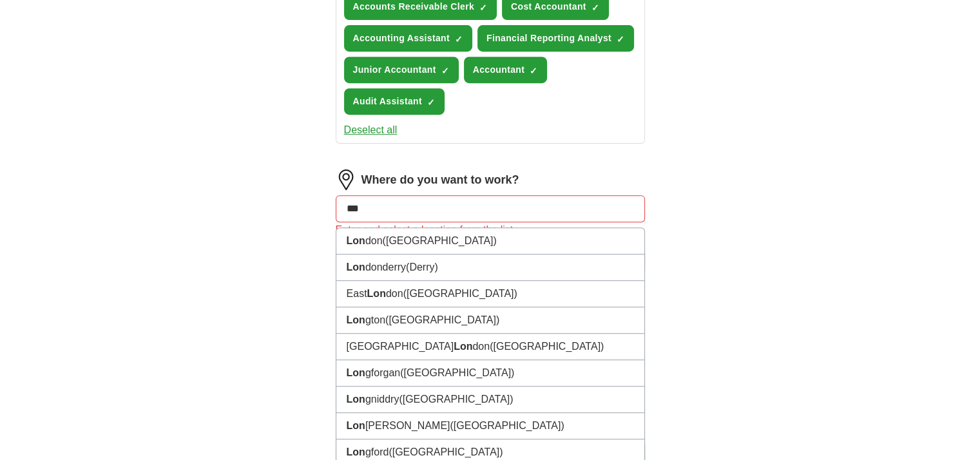 The width and height of the screenshot is (980, 460). What do you see at coordinates (387, 101) in the screenshot?
I see `span: Audit Assistant` at bounding box center [387, 101].